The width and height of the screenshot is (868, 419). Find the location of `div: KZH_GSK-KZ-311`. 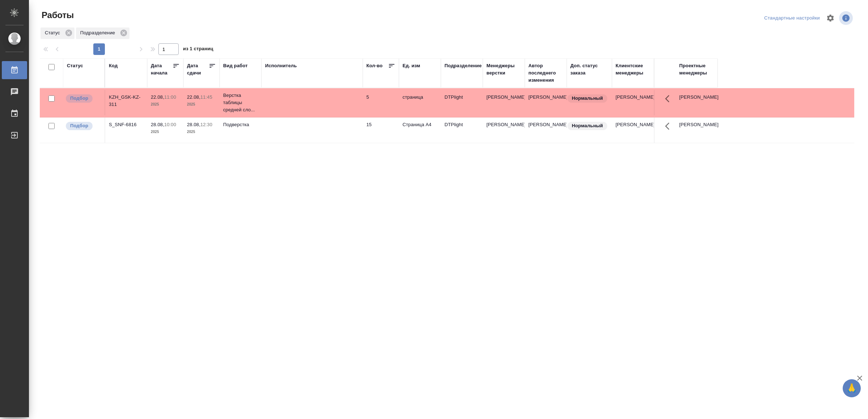

div: KZH_GSK-KZ-311 is located at coordinates (126, 101).